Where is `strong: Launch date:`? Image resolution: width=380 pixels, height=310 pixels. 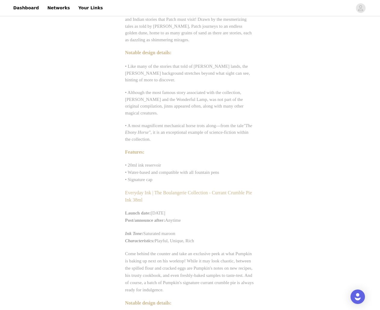
strong: Launch date: is located at coordinates (138, 213).